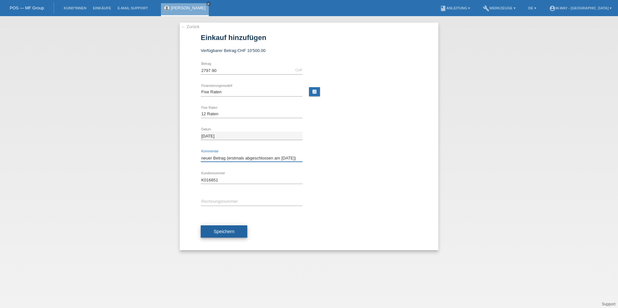 The image size is (618, 308). What do you see at coordinates (133, 8) in the screenshot?
I see `a: E-Mail Support` at bounding box center [133, 8].